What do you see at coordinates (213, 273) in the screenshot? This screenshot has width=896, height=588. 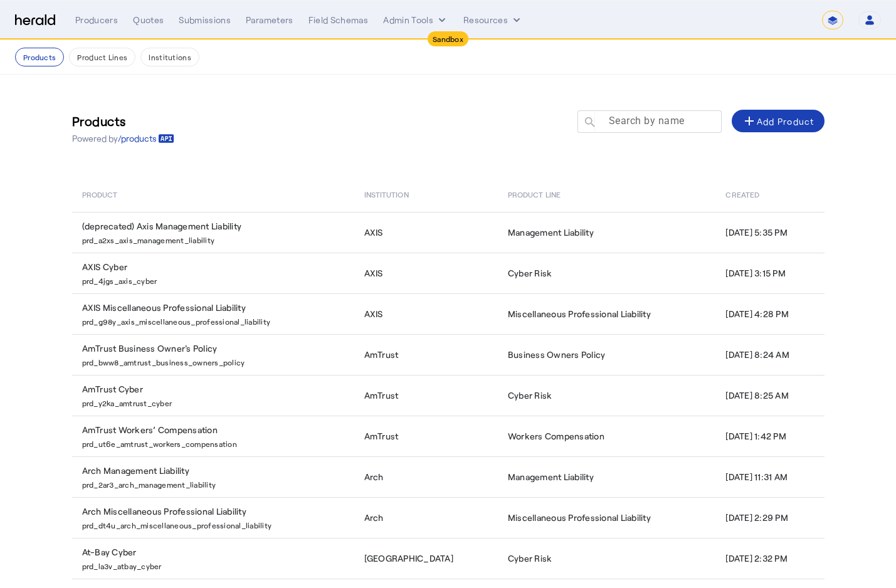 I see `td: AXIS Cyber` at bounding box center [213, 273].